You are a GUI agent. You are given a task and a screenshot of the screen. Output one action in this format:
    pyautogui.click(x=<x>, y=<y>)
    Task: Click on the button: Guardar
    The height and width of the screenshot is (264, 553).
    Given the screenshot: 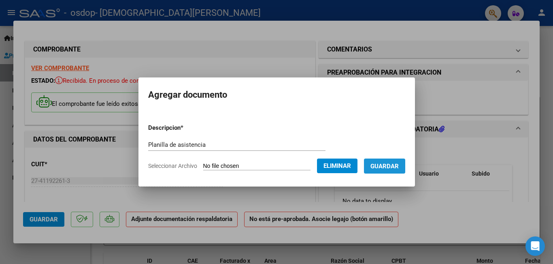 What is the action you would take?
    pyautogui.click(x=385, y=166)
    